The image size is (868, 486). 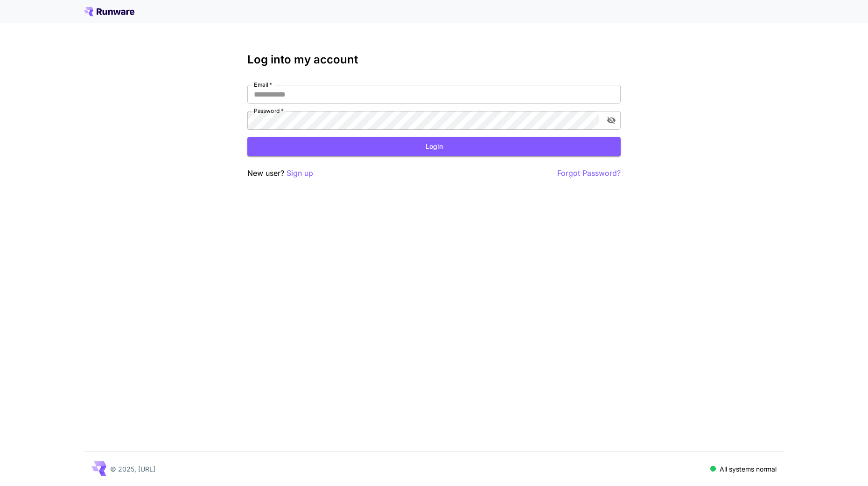 I want to click on h3: Log into my account, so click(x=434, y=60).